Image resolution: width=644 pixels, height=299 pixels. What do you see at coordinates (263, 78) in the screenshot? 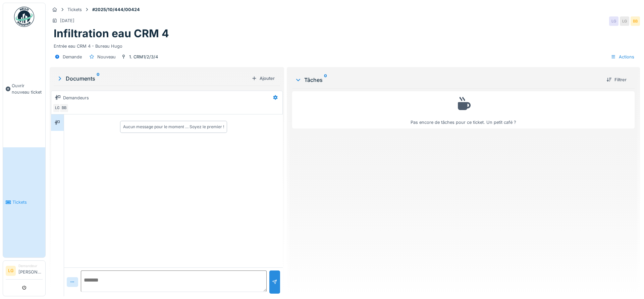
I see `div: Ajouter` at bounding box center [263, 78].